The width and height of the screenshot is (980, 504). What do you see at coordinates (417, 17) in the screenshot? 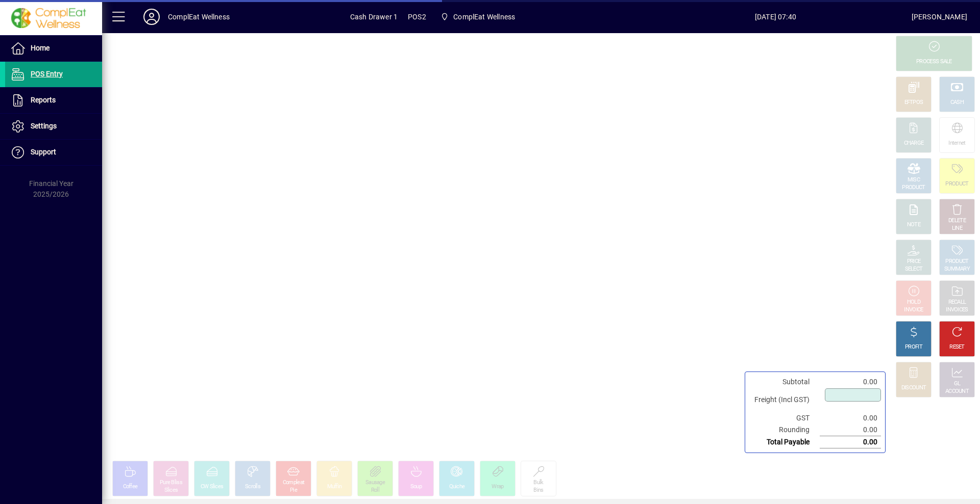
I see `span: POS2` at bounding box center [417, 17].